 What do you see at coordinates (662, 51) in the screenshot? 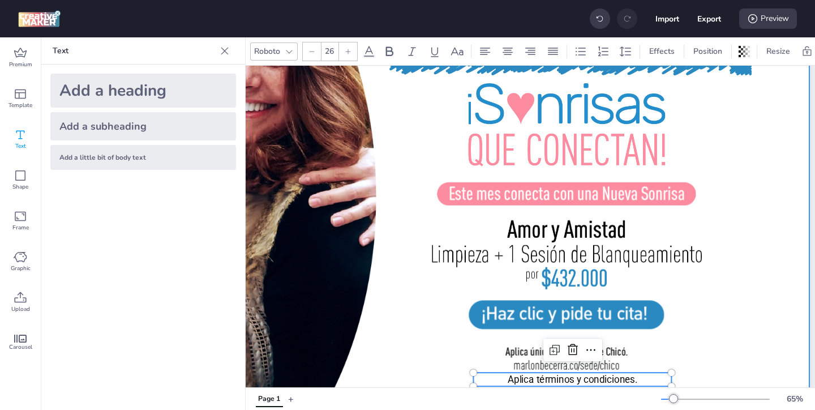
I see `span: Effects` at bounding box center [662, 51].